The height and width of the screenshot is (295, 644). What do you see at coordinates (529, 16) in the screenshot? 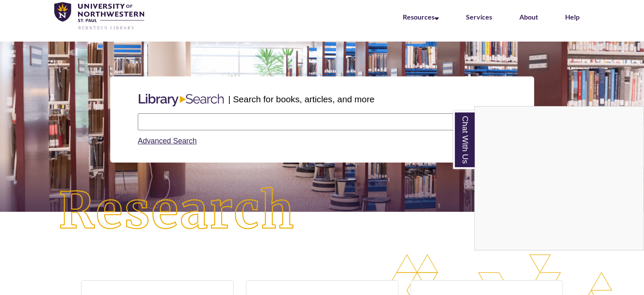
I see `a: About` at bounding box center [529, 16].